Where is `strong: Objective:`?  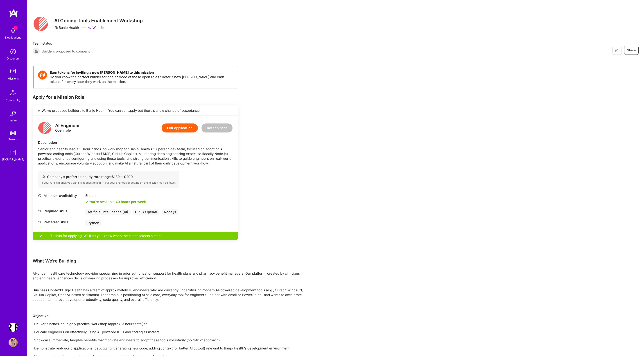
strong: Objective: is located at coordinates (41, 316).